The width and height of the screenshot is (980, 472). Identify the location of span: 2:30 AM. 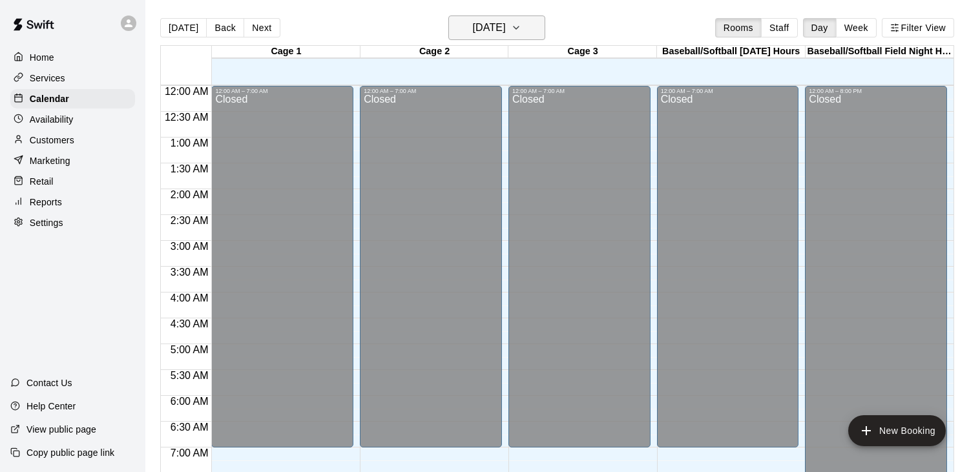
(189, 221).